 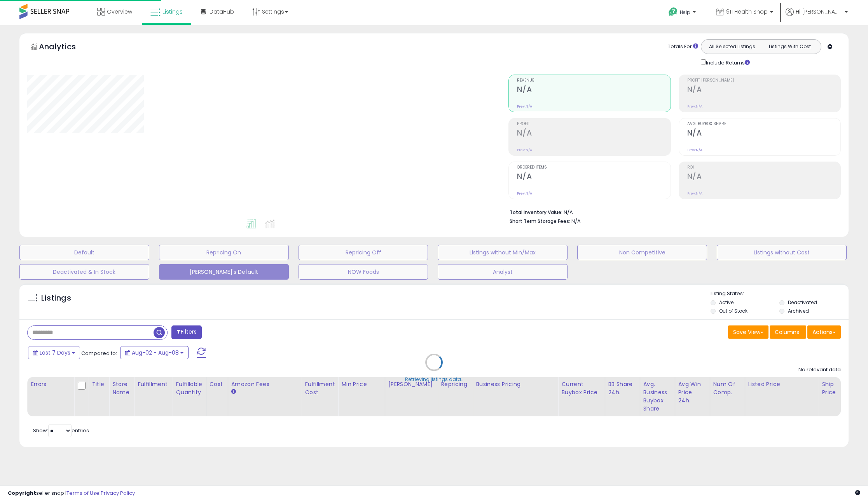 I want to click on button: Non Competitive, so click(x=642, y=253).